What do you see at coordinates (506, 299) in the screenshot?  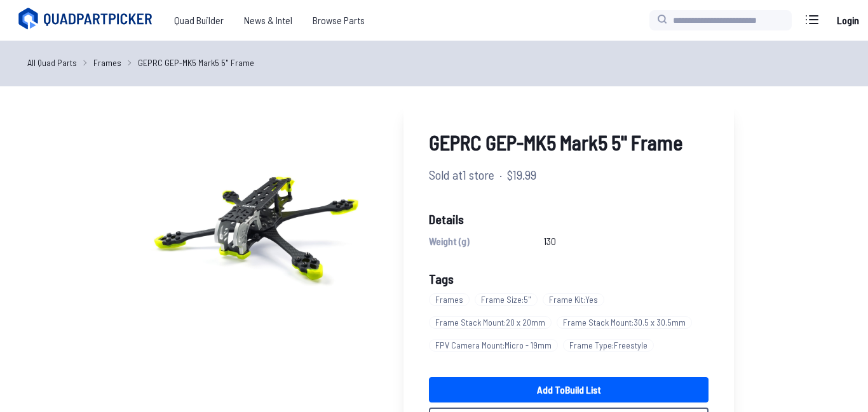 I see `span: Frame Size : 5"` at bounding box center [506, 299].